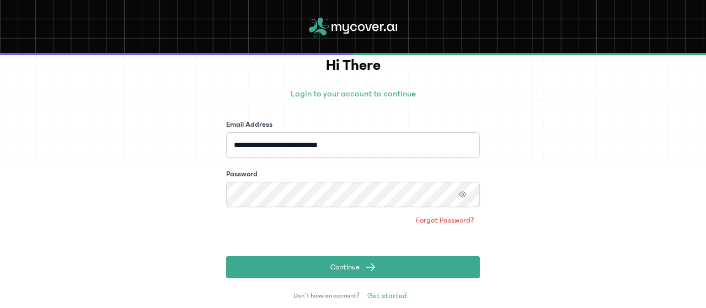 The image size is (706, 308). I want to click on a: Get started, so click(387, 296).